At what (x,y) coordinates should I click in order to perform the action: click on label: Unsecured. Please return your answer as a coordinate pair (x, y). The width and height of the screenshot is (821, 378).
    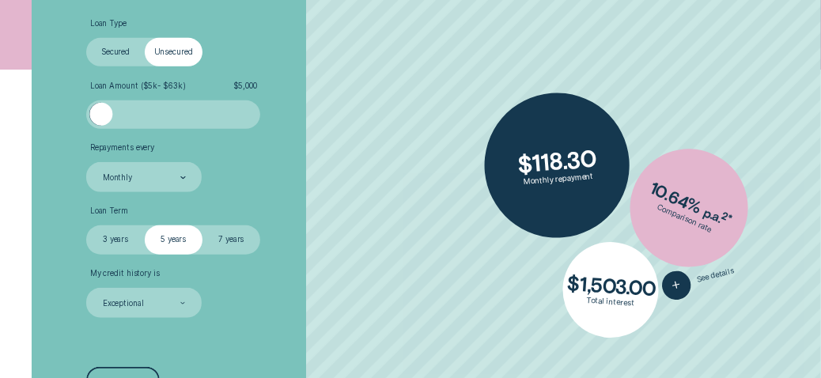
    Looking at the image, I should click on (173, 52).